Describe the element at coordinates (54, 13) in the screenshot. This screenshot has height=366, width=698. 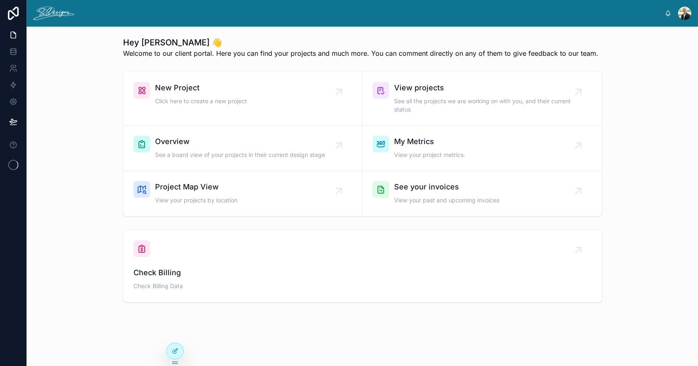
I see `img: App logo` at that location.